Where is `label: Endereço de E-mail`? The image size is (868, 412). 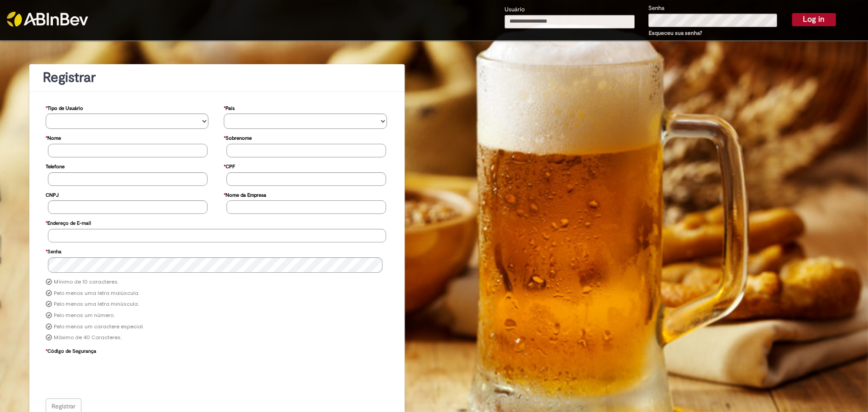 label: Endereço de E-mail is located at coordinates (68, 222).